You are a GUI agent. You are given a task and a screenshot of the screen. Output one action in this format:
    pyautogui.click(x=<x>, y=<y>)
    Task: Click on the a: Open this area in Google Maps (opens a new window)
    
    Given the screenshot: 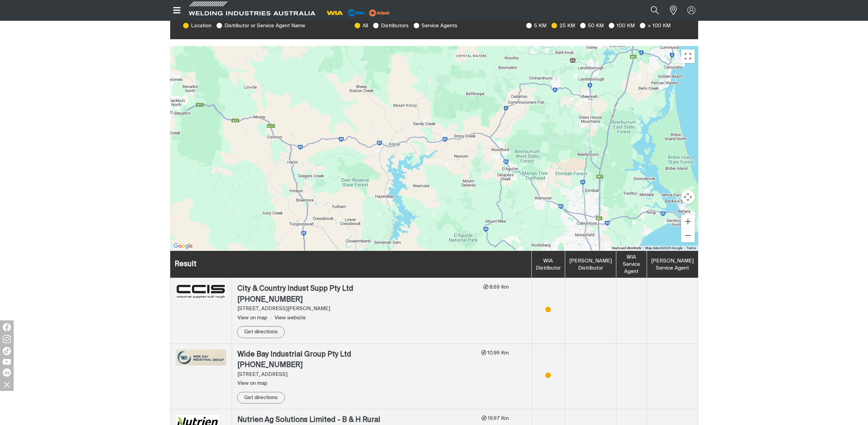 What is the action you would take?
    pyautogui.click(x=183, y=246)
    